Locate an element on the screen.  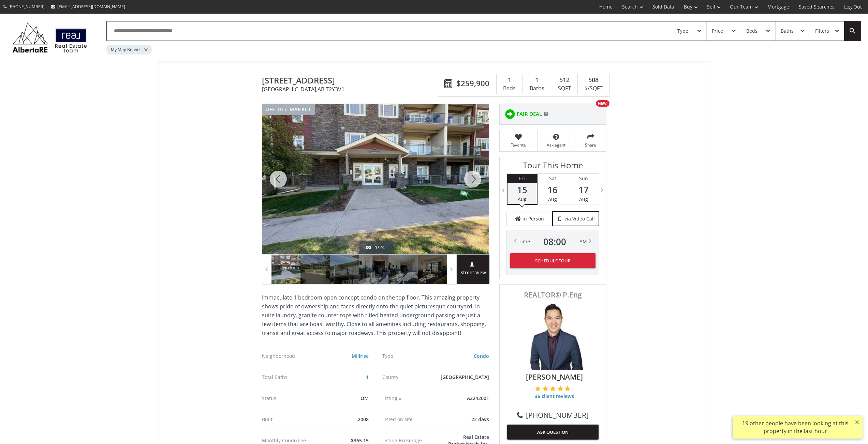
a: Condo is located at coordinates (482, 356).